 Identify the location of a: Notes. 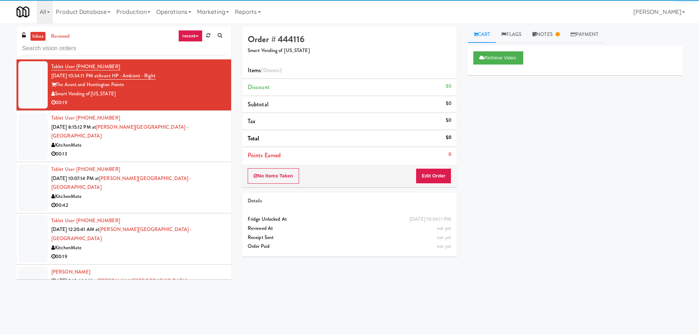
(546, 34).